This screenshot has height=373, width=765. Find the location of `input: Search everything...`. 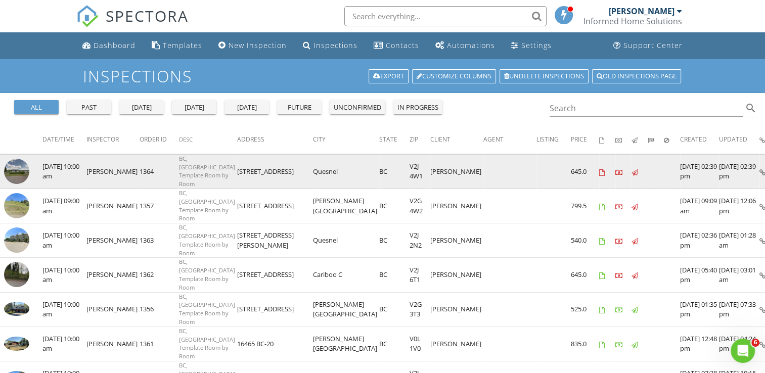

input: Search everything... is located at coordinates (445, 16).